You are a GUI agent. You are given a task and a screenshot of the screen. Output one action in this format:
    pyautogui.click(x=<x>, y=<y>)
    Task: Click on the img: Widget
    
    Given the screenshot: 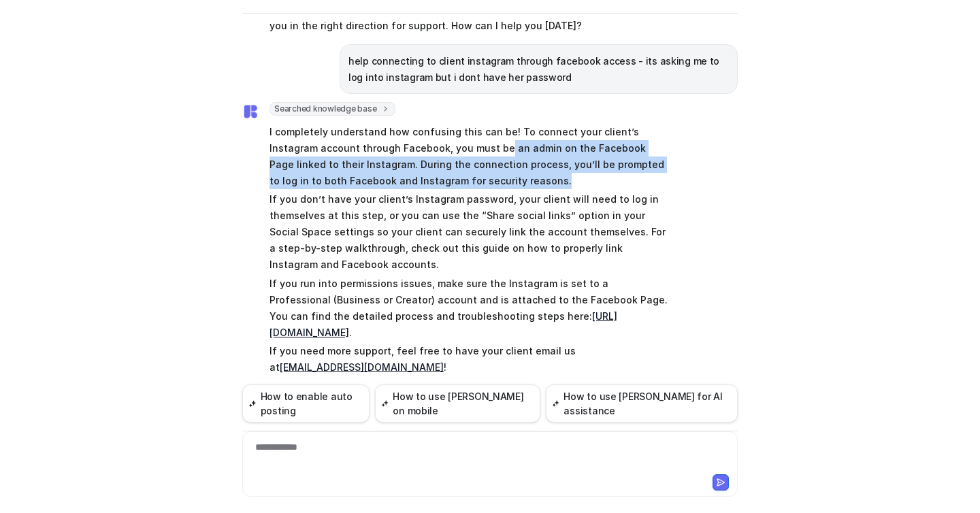 What is the action you would take?
    pyautogui.click(x=251, y=111)
    